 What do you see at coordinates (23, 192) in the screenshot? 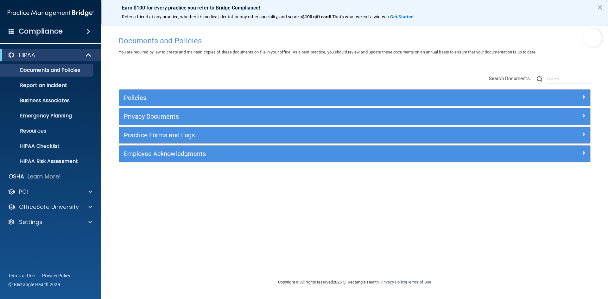
I see `p: PCI` at bounding box center [23, 192].